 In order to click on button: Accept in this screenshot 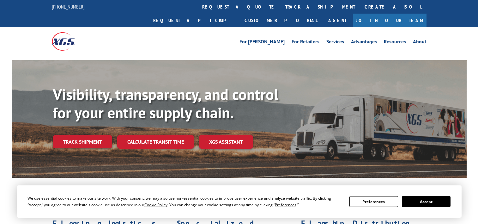, I will do `click(426, 201)`.